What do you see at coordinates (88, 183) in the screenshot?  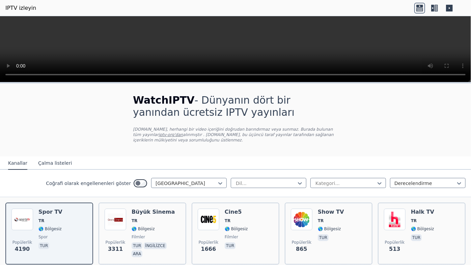 I see `font: Coğrafi olarak engellenenleri göster` at bounding box center [88, 183].